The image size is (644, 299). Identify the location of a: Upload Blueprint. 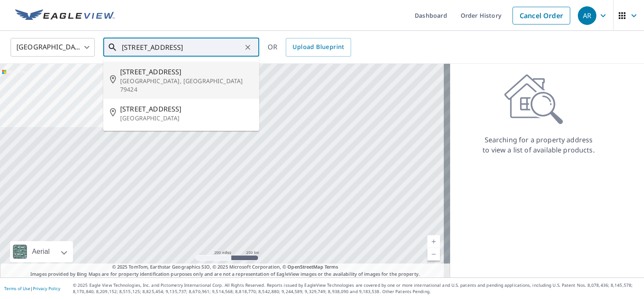
(318, 47).